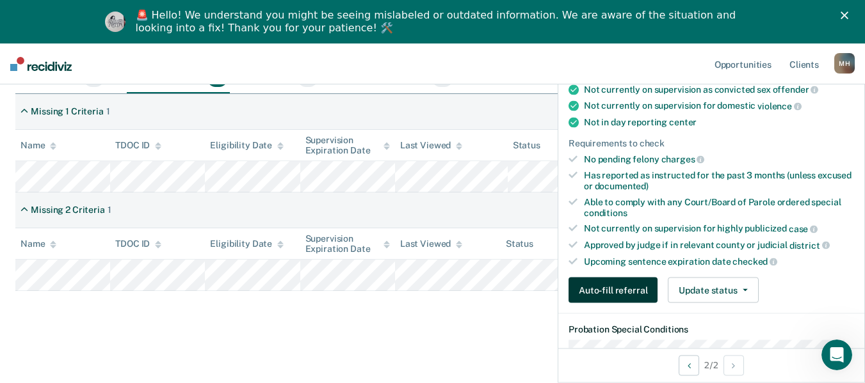 This screenshot has height=383, width=865. Describe the element at coordinates (711, 143) in the screenshot. I see `div: Requirements to check` at that location.